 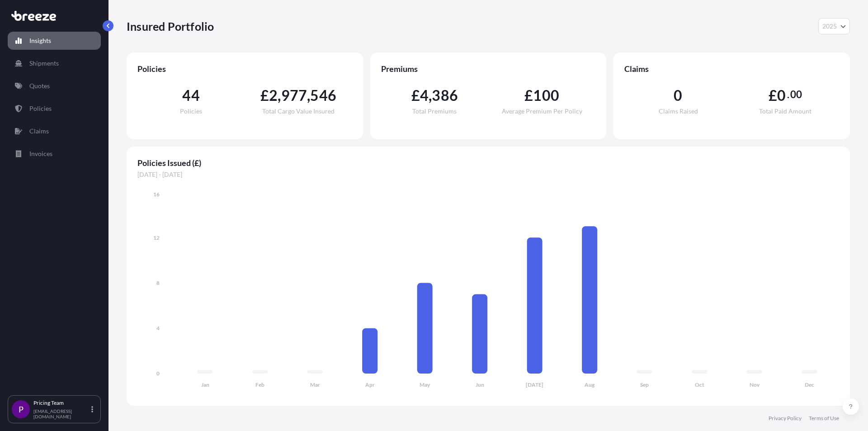 I want to click on p: Claims, so click(x=39, y=131).